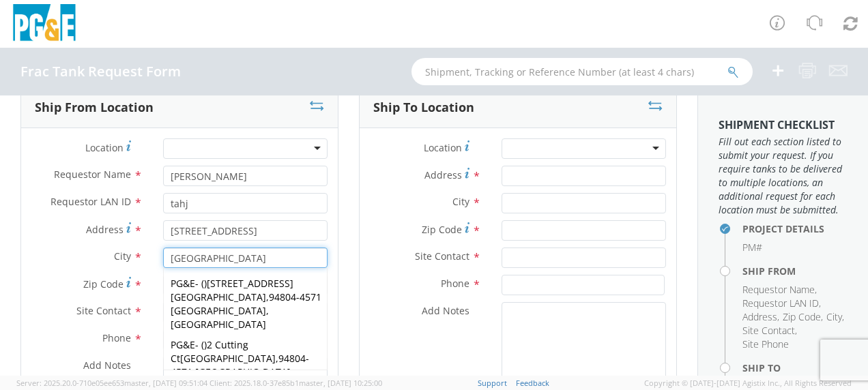 Image resolution: width=868 pixels, height=390 pixels. I want to click on img: pge-logo-06675f144f4cfa6a6814.png, so click(44, 24).